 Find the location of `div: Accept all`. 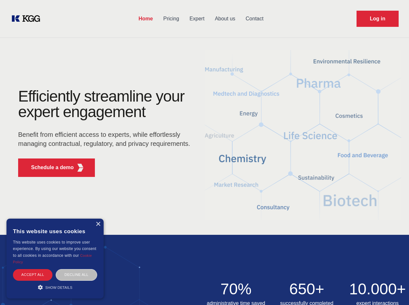

div: Accept all is located at coordinates (33, 275).